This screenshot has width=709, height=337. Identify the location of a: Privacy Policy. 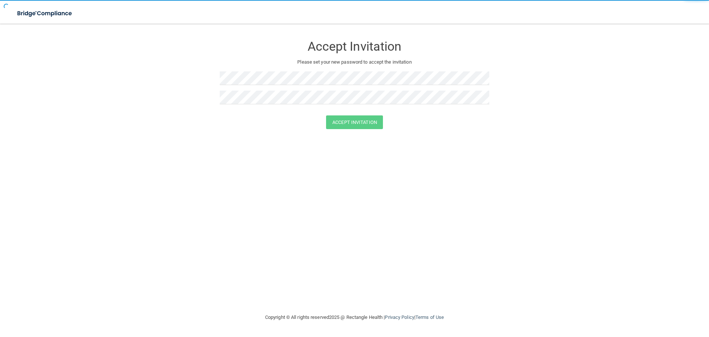
(399, 317).